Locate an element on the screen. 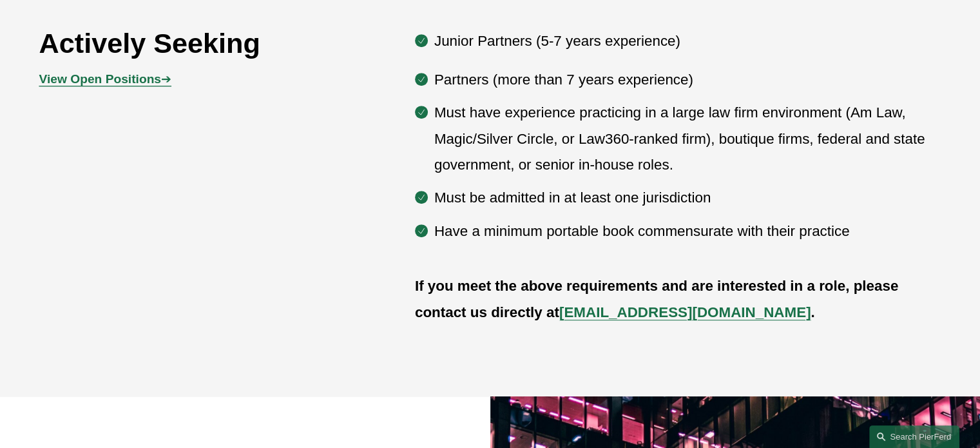  p: Junior Partners (5-7 years experience) is located at coordinates (688, 41).